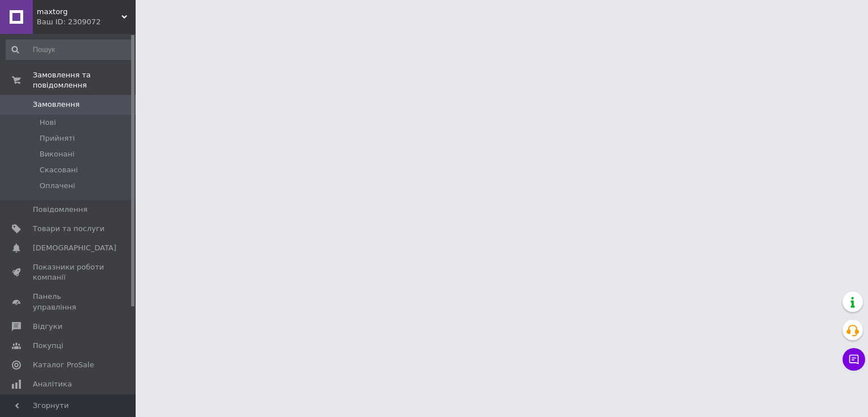  What do you see at coordinates (52, 384) in the screenshot?
I see `span: Аналітика` at bounding box center [52, 384].